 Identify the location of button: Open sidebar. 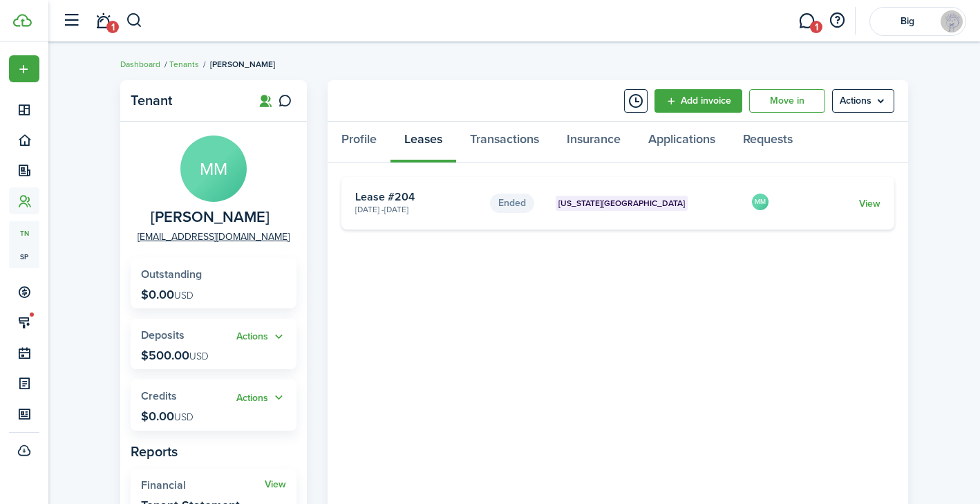
(71, 21).